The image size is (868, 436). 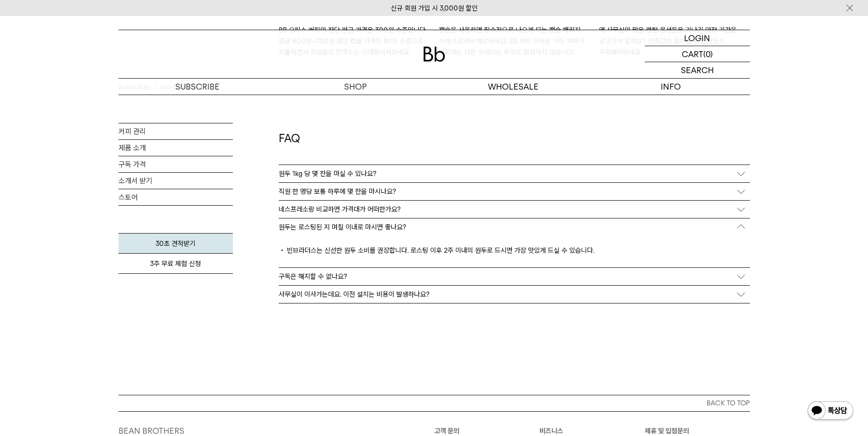 What do you see at coordinates (176, 180) in the screenshot?
I see `a: 소개서 받기` at bounding box center [176, 180].